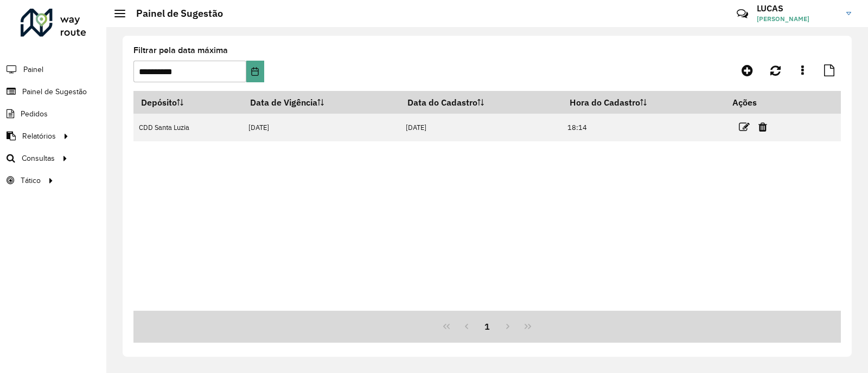 The image size is (868, 373). Describe the element at coordinates (797, 8) in the screenshot. I see `h3: LUCAS` at that location.